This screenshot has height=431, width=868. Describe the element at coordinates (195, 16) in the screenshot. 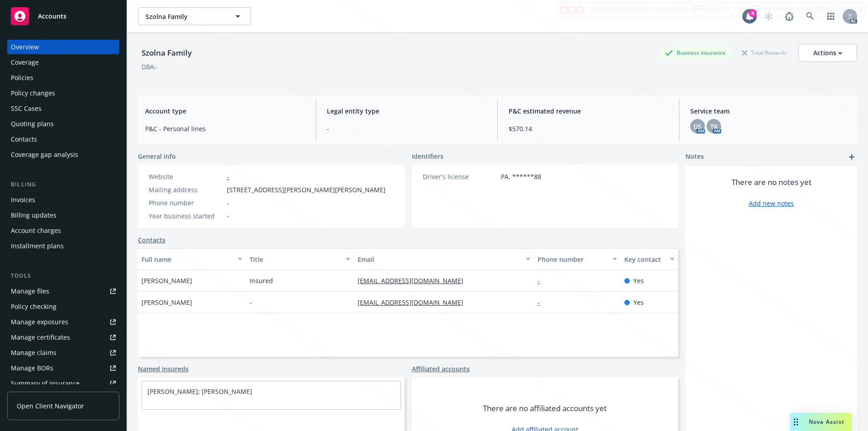

I see `button: Szolna Family` at that location.